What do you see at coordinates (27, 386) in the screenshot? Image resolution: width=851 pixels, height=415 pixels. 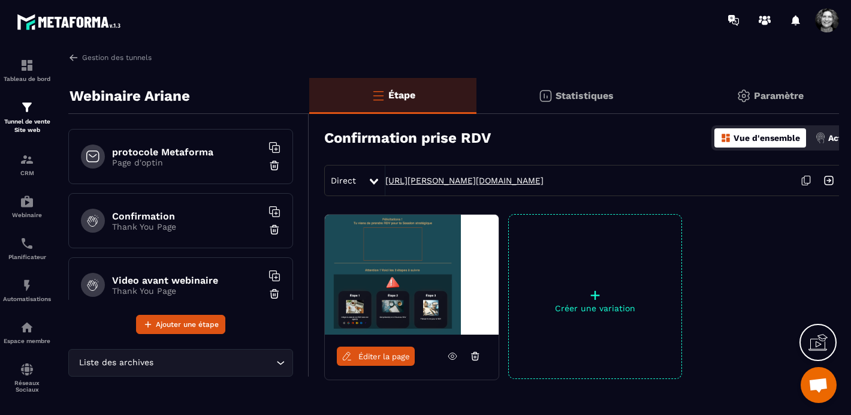 I see `p: Réseaux Sociaux` at bounding box center [27, 386].